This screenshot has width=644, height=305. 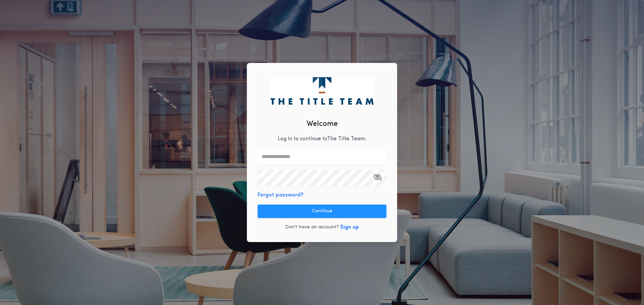 I want to click on p: Don't have an account?, so click(x=312, y=228).